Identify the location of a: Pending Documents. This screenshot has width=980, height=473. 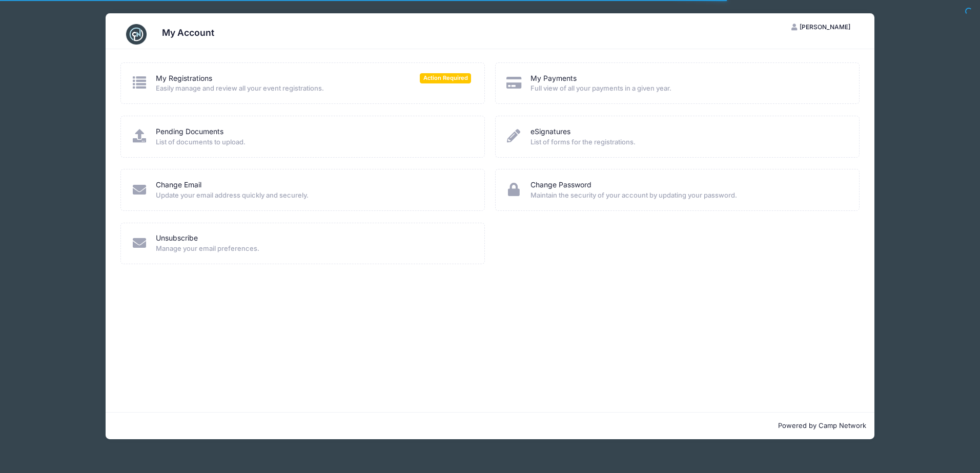
(190, 131).